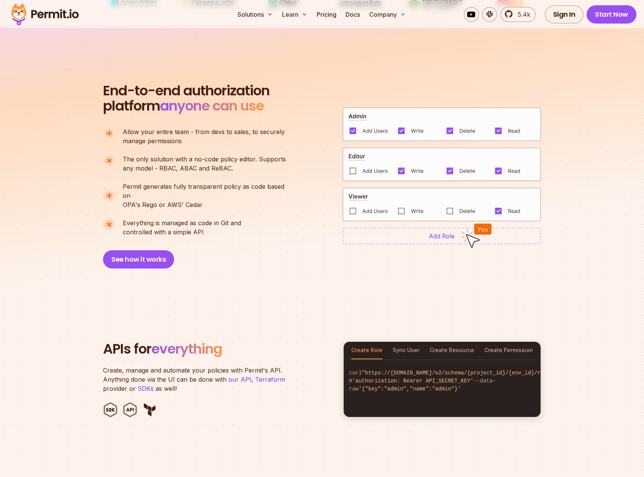 This screenshot has width=644, height=477. Describe the element at coordinates (509, 351) in the screenshot. I see `button: Create Permission` at that location.